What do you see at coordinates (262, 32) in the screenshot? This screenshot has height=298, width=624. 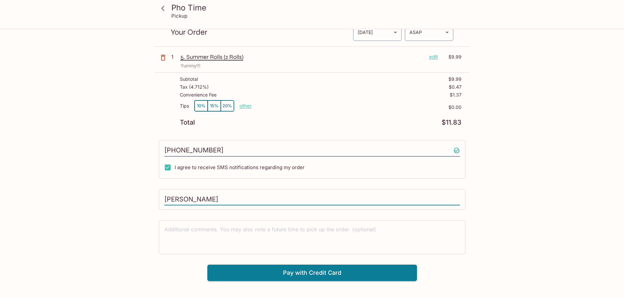 I see `p: Your Order` at bounding box center [262, 32].